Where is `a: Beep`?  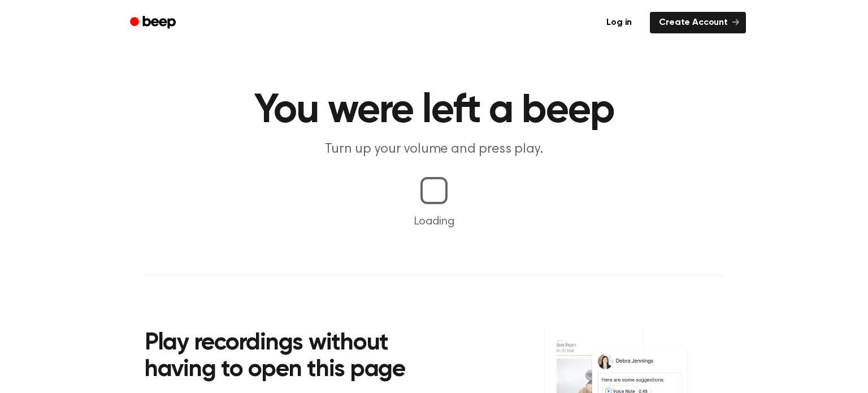 a: Beep is located at coordinates (154, 23).